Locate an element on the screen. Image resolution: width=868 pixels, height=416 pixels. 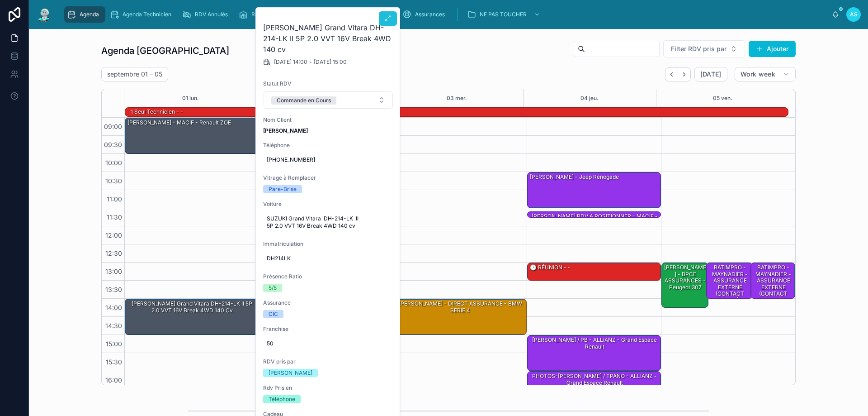
a: RDV Annulés is located at coordinates (206, 14).